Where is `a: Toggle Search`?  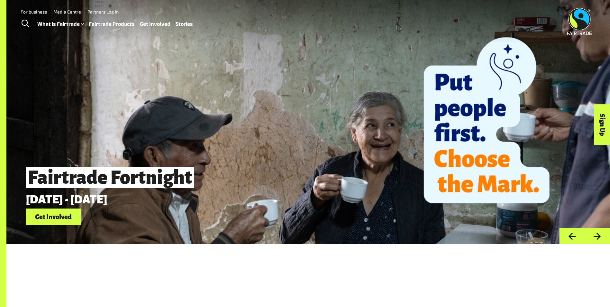
a: Toggle Search is located at coordinates (25, 24).